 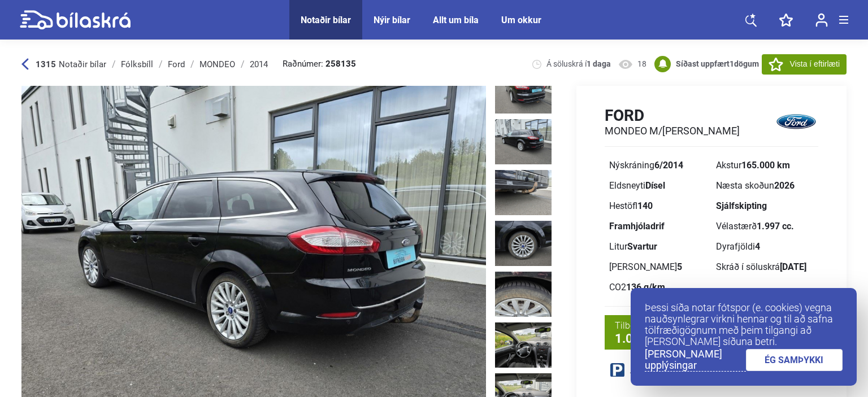 I want to click on b: 136 g/km, so click(x=645, y=287).